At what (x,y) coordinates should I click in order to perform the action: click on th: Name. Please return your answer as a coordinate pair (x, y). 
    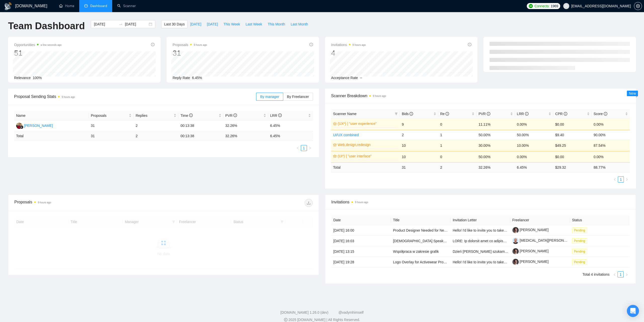
    Looking at the image, I should click on (51, 116).